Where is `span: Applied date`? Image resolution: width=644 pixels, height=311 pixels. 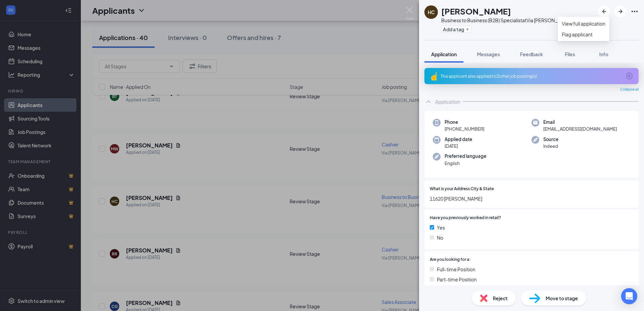
span: Applied date is located at coordinates (458, 140).